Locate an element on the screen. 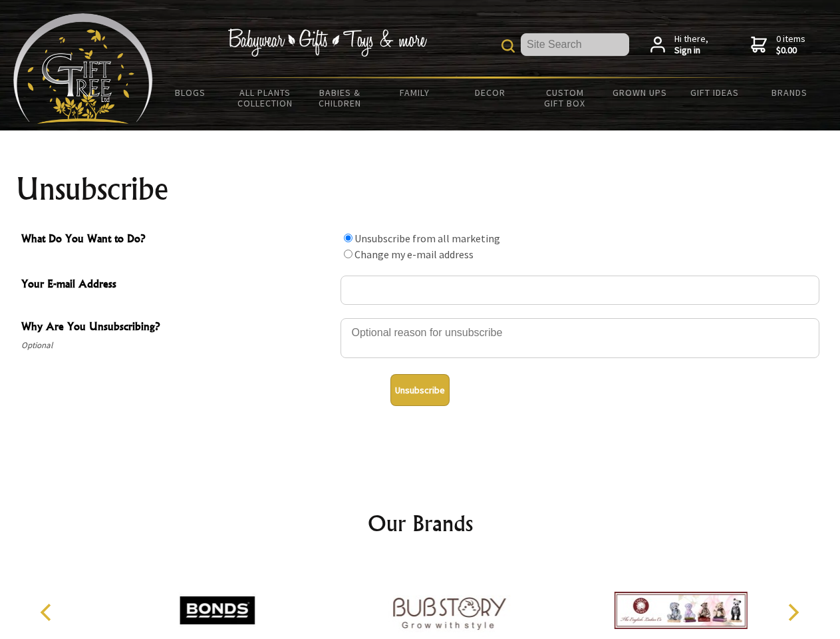  a: Babies & Children is located at coordinates (340, 98).